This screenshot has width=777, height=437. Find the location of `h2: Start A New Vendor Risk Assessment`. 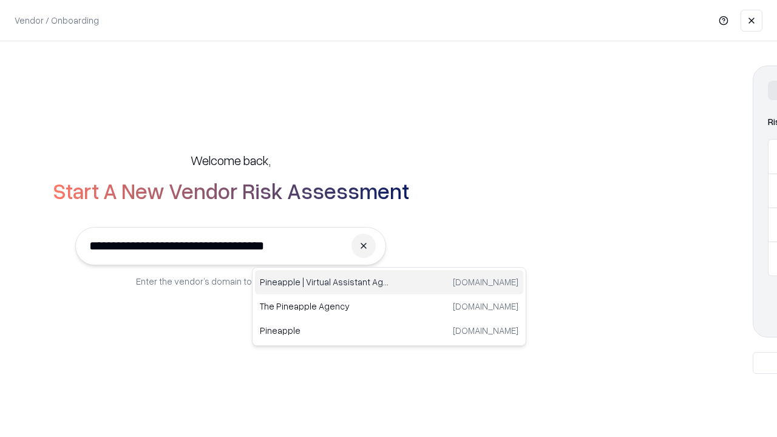

h2: Start A New Vendor Risk Assessment is located at coordinates (231, 191).